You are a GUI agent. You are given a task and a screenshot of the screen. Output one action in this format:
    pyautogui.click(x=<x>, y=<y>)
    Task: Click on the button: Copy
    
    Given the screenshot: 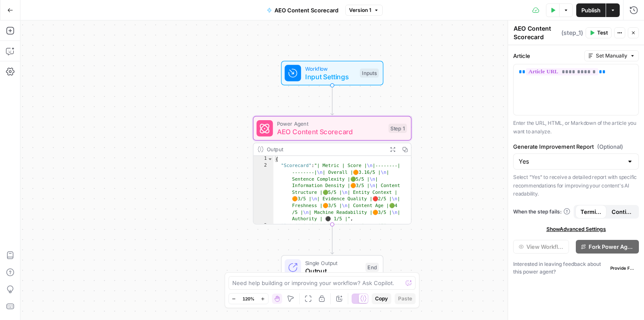 What is the action you would take?
    pyautogui.click(x=381, y=298)
    